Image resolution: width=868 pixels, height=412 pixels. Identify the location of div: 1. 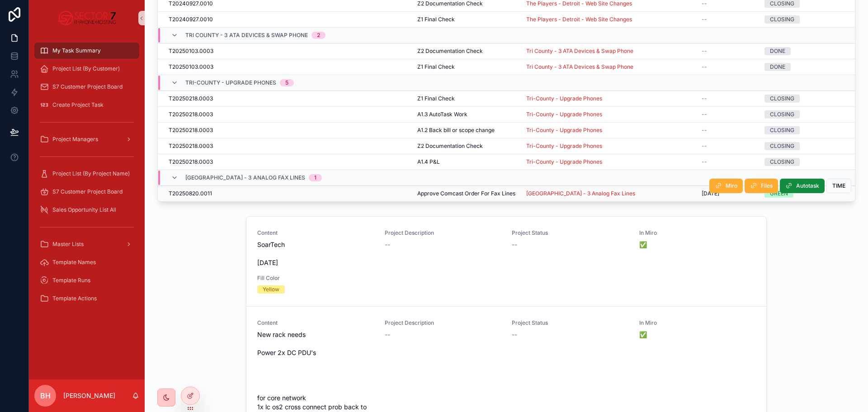
(315, 178).